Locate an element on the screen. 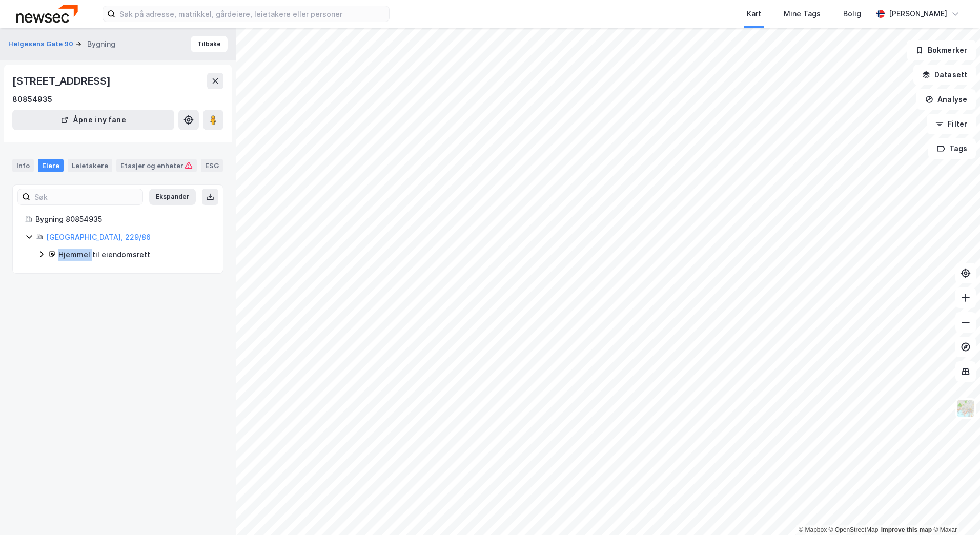 Image resolution: width=980 pixels, height=535 pixels. div: Bolig is located at coordinates (852, 14).